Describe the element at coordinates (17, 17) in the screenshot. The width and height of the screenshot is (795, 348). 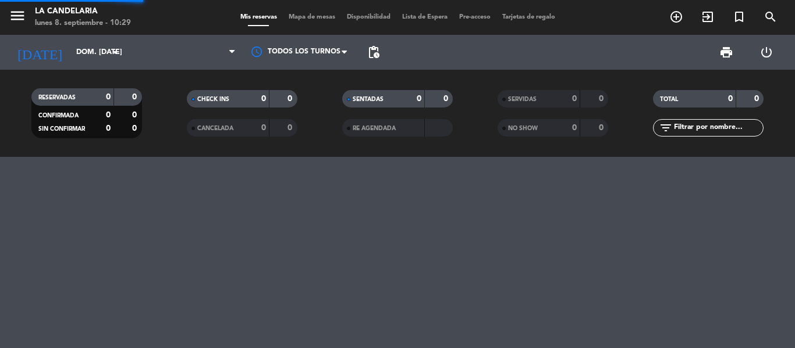
I see `button: menu` at that location.